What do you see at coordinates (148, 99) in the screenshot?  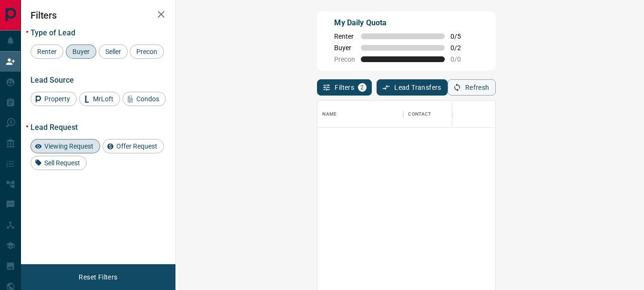 I see `span: Condos` at bounding box center [148, 99].